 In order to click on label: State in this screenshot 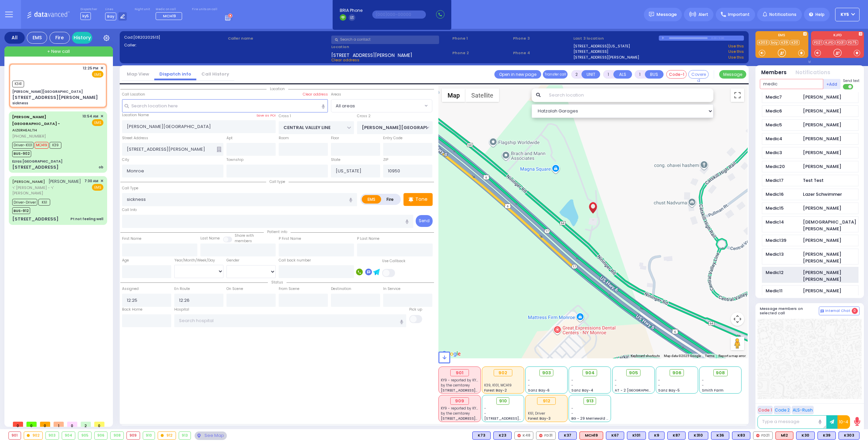, I will do `click(336, 160)`.